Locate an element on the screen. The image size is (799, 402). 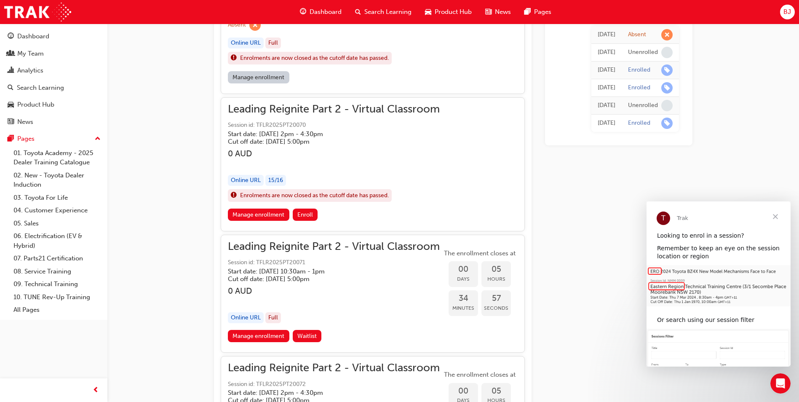
span: up-icon is located at coordinates (98, 139).